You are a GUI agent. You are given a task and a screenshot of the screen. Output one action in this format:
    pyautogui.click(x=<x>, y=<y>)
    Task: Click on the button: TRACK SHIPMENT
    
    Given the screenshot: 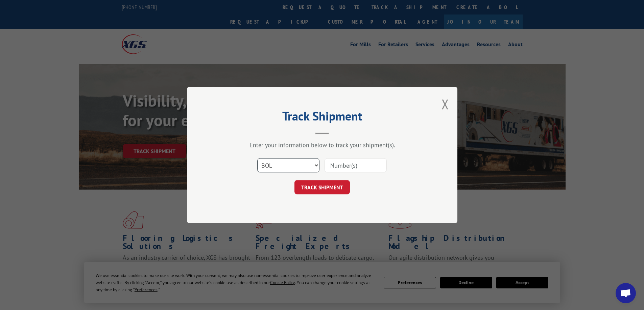 What is the action you would take?
    pyautogui.click(x=322, y=187)
    